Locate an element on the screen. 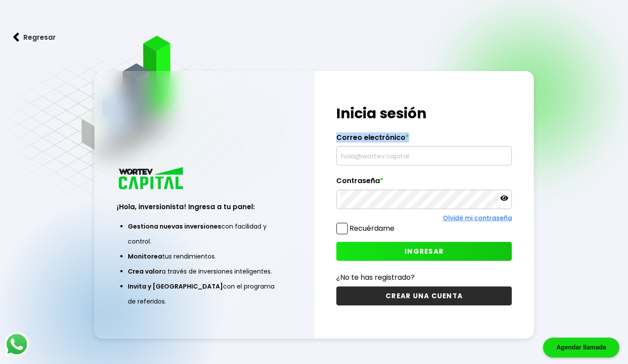  label: Recuérdame is located at coordinates (372, 228).